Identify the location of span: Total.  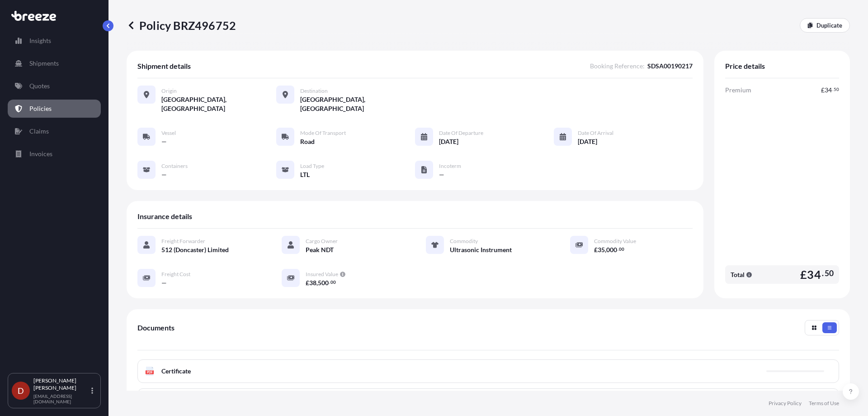
(737, 275).